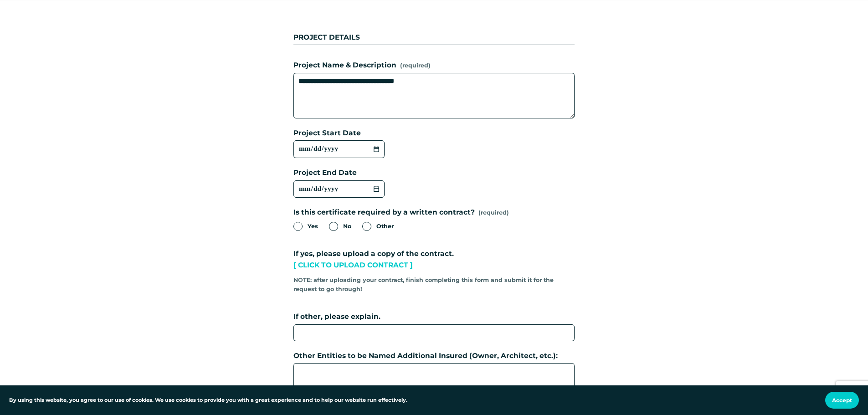 This screenshot has height=415, width=868. What do you see at coordinates (434, 27) in the screenshot?
I see `div: PROJECT DETAILS` at bounding box center [434, 27].